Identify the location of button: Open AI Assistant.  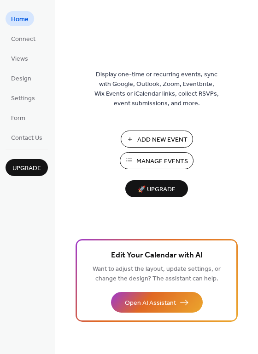
(157, 302).